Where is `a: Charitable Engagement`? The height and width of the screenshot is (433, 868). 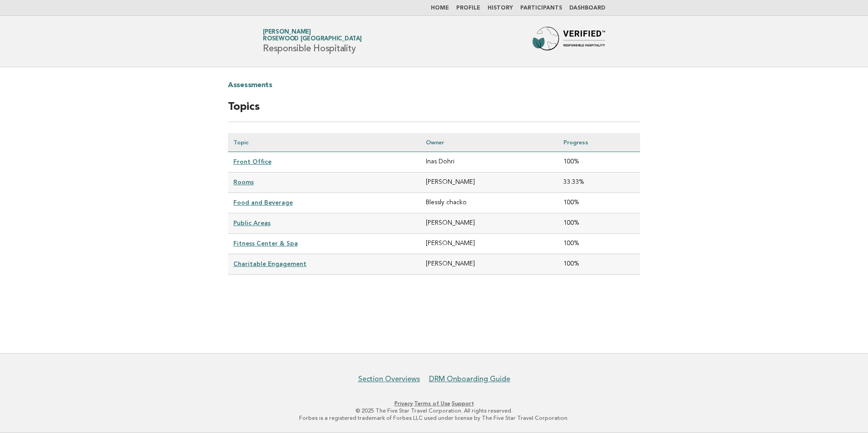 a: Charitable Engagement is located at coordinates (269, 264).